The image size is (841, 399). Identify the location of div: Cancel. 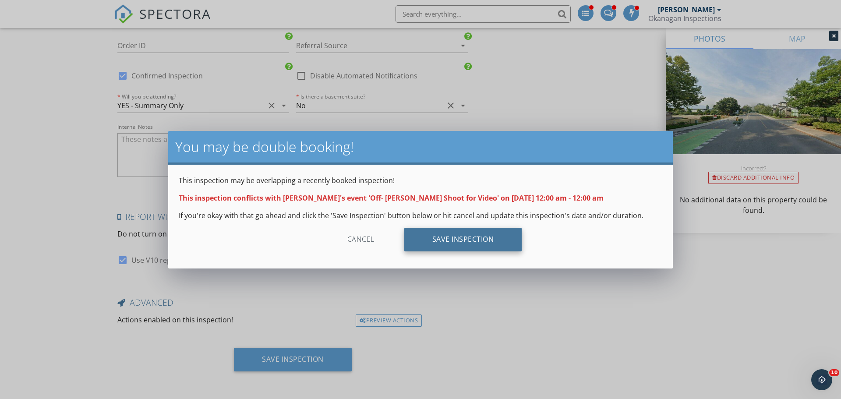
(361, 239).